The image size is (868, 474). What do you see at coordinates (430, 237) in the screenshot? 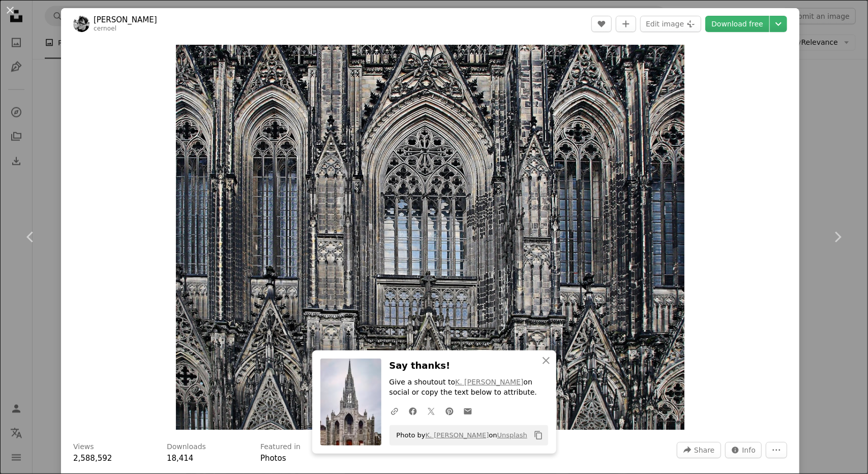
I see `button: Zoom in on this image` at bounding box center [430, 237].